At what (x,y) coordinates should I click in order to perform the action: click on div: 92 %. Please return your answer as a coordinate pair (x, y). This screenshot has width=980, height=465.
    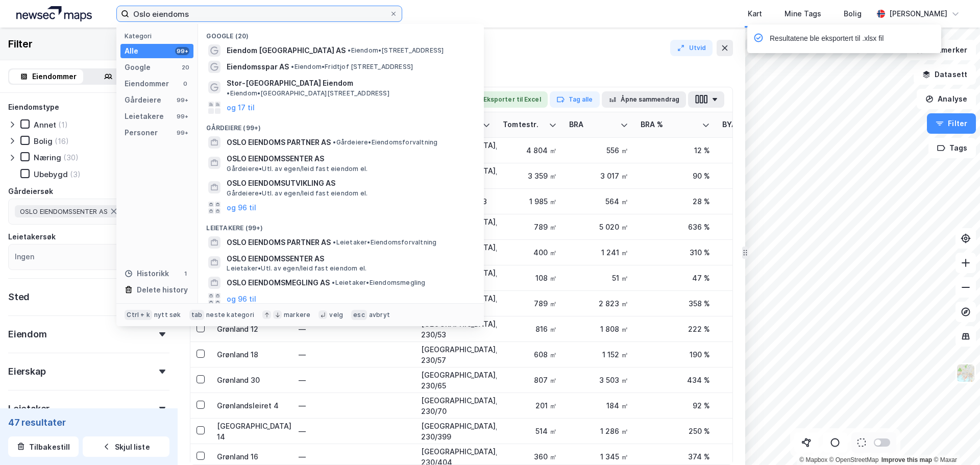
    Looking at the image, I should click on (675, 405).